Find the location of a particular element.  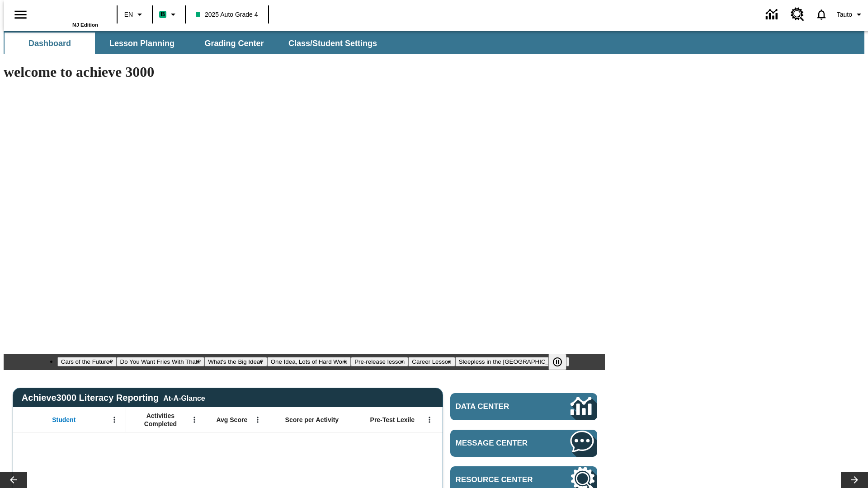

span: B is located at coordinates (163, 14).